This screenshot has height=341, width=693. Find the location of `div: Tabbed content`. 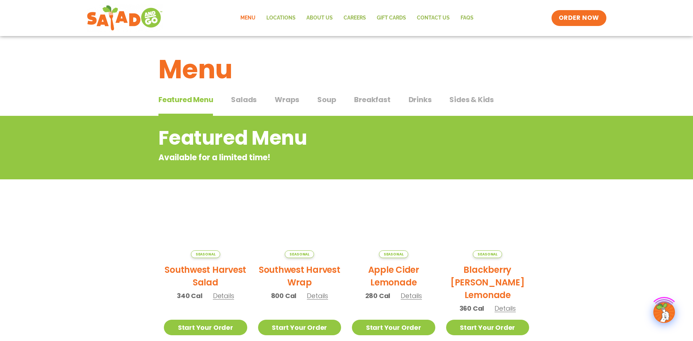

div: Tabbed content is located at coordinates (347, 104).